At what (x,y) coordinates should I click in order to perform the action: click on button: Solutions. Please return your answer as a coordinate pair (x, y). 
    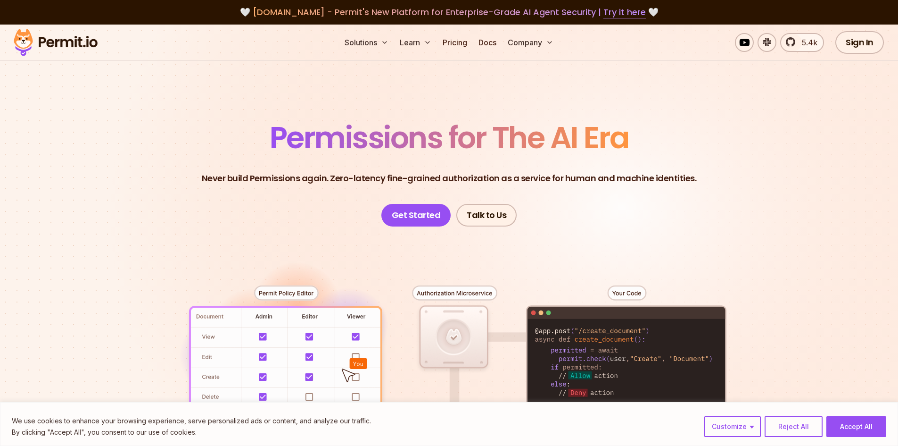
    Looking at the image, I should click on (366, 42).